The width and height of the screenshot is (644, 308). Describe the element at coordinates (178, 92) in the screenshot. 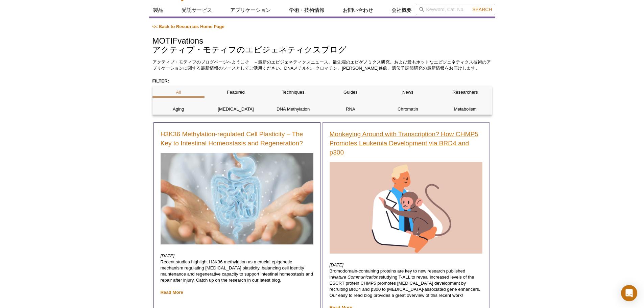

I see `p: All` at that location.